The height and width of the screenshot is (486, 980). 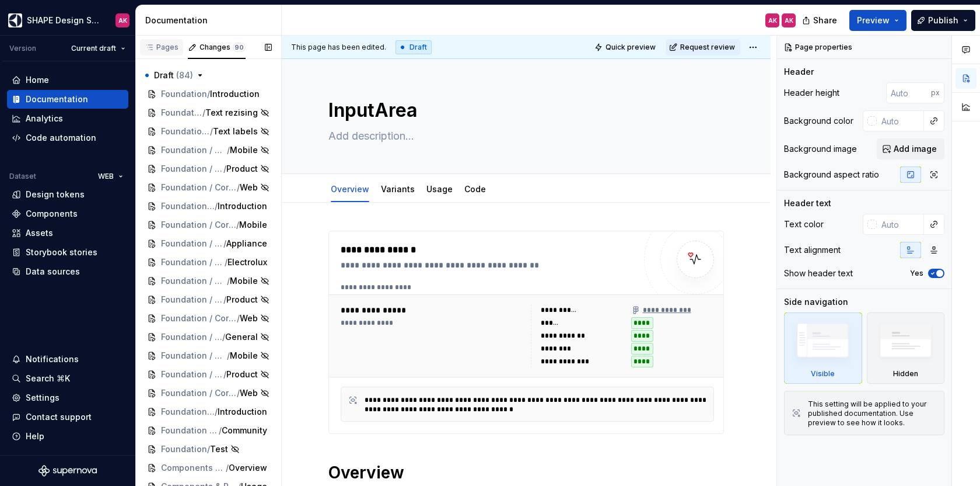 I want to click on span: Quick preview, so click(x=631, y=48).